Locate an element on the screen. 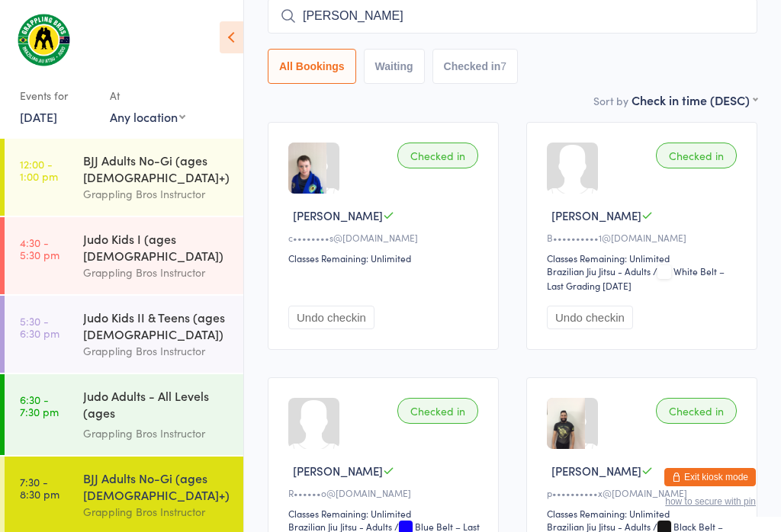 The width and height of the screenshot is (781, 532). time: 7:30 - 8:30 pm is located at coordinates (40, 488).